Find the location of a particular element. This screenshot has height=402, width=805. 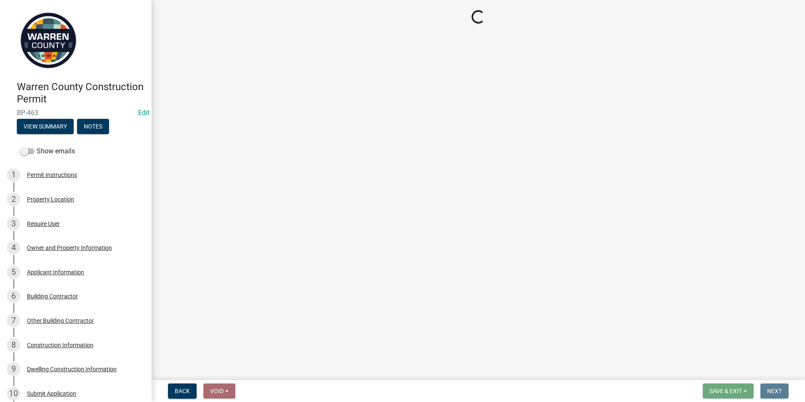

div: 9 is located at coordinates (13, 369).